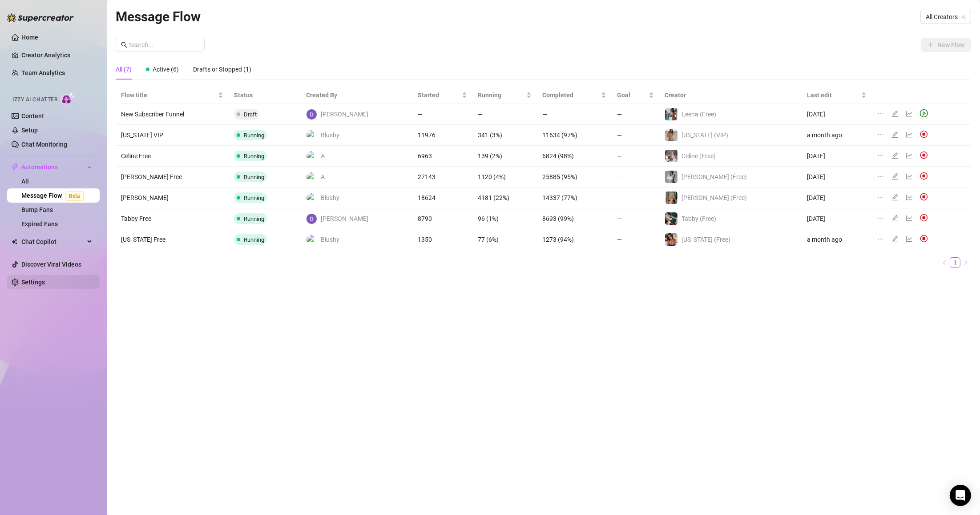  What do you see at coordinates (730, 95) in the screenshot?
I see `th: Creator` at bounding box center [730, 95].